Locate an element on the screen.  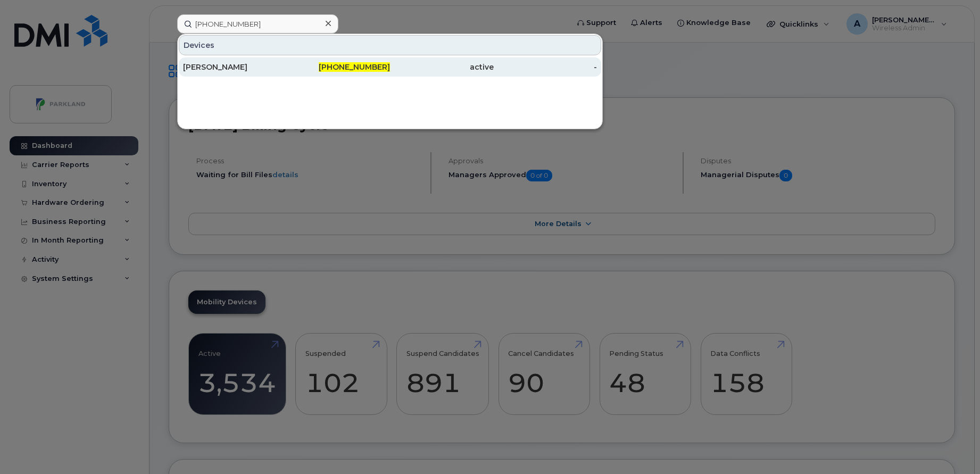
div: active is located at coordinates (442, 67).